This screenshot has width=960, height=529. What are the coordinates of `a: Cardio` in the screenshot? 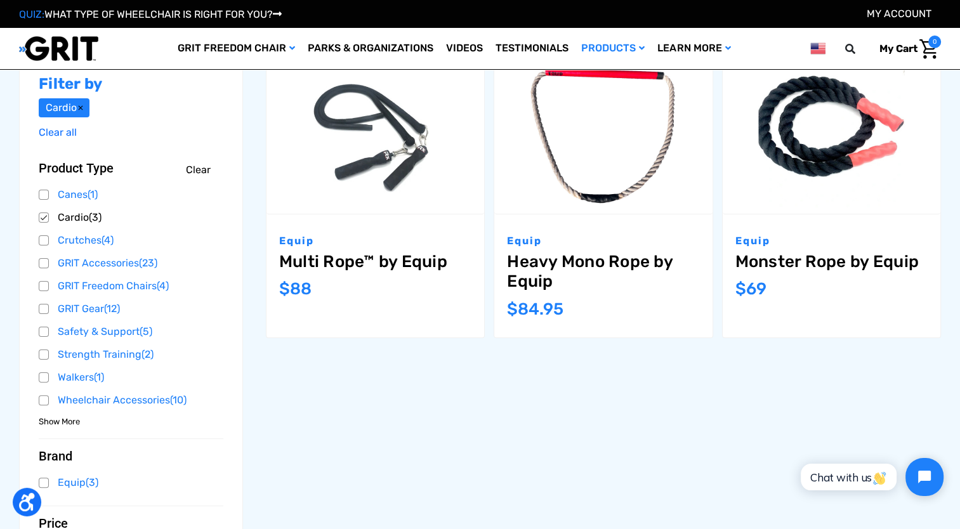 It's located at (64, 108).